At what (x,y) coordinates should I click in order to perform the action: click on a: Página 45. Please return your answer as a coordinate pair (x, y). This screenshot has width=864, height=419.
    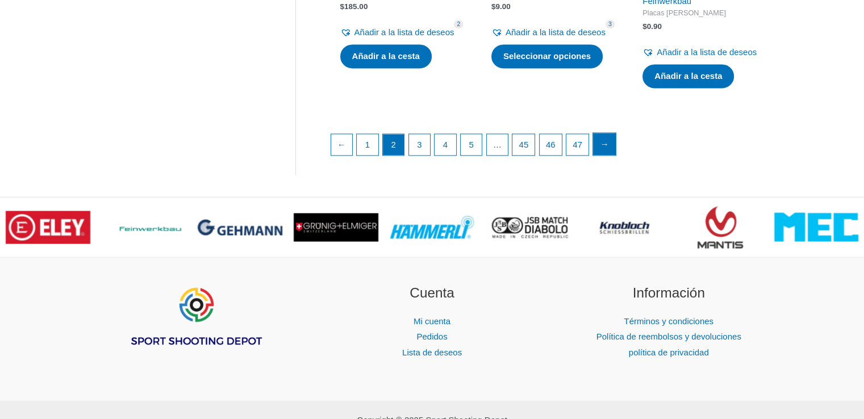
    Looking at the image, I should click on (523, 145).